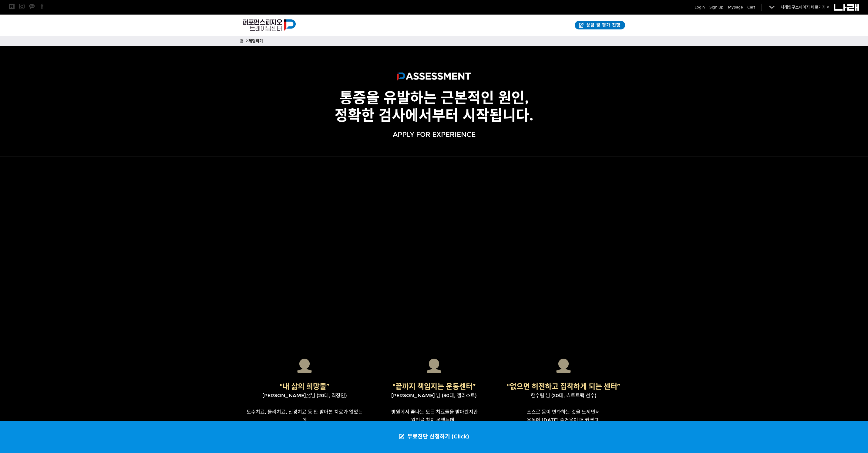  What do you see at coordinates (804, 7) in the screenshot?
I see `a: 나래연구소페이지 바로가기 >` at bounding box center [804, 7].